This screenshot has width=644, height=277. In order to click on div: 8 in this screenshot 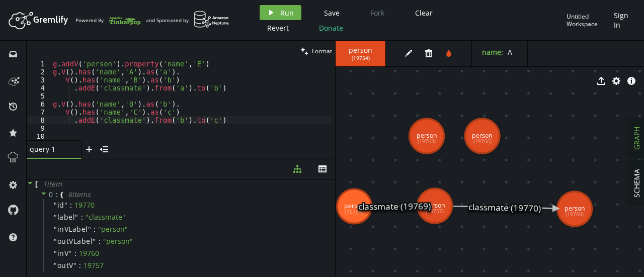, I will do `click(39, 120)`.